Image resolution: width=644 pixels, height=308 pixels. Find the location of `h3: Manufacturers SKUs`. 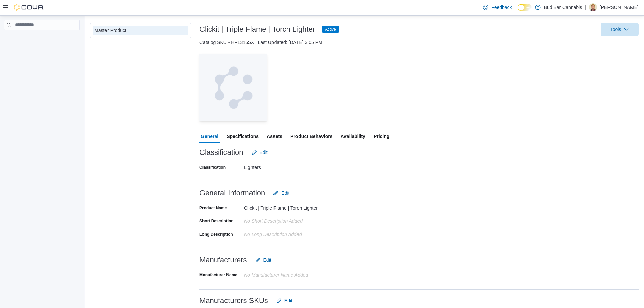

h3: Manufacturers SKUs is located at coordinates (233, 300).